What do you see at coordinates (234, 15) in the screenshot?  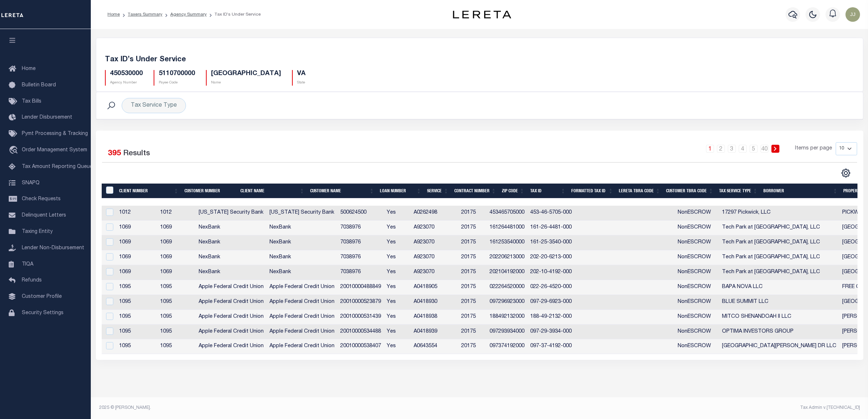 I see `li: Tax ID’s Under Service` at bounding box center [234, 15].